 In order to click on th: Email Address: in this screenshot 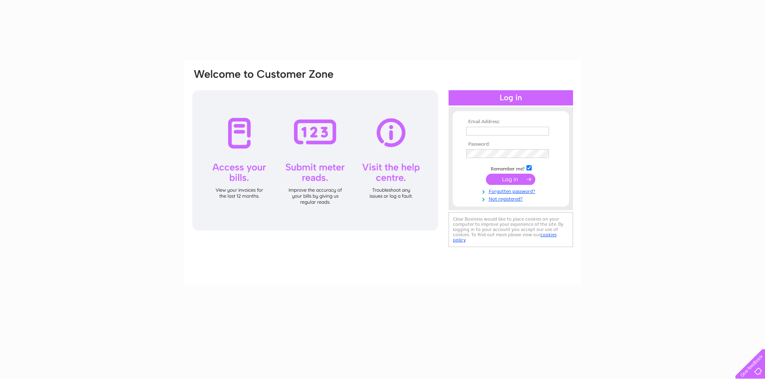, I will do `click(511, 122)`.